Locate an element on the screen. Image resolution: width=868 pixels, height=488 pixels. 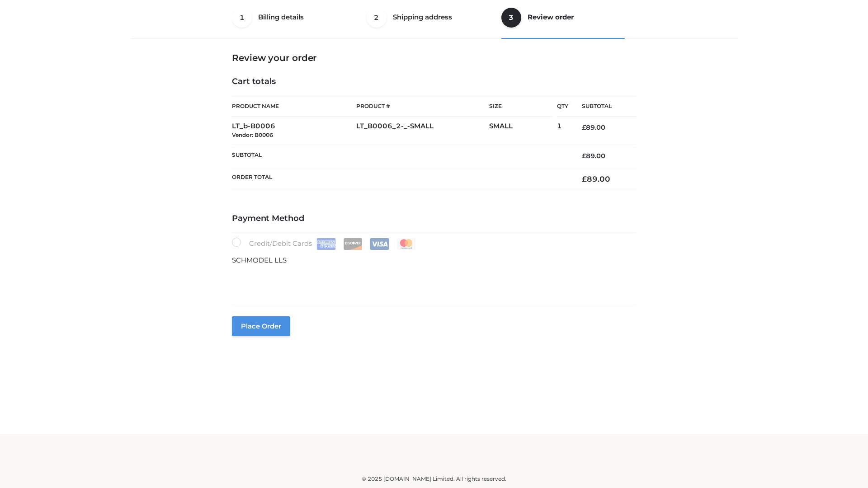
th: Size is located at coordinates (521, 106).